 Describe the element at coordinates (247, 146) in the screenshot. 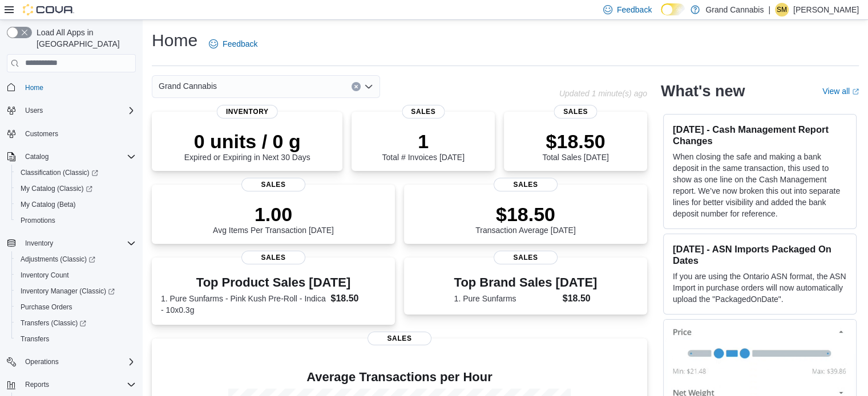

I see `div: Expired or Expiring in Next 30 Days` at that location.